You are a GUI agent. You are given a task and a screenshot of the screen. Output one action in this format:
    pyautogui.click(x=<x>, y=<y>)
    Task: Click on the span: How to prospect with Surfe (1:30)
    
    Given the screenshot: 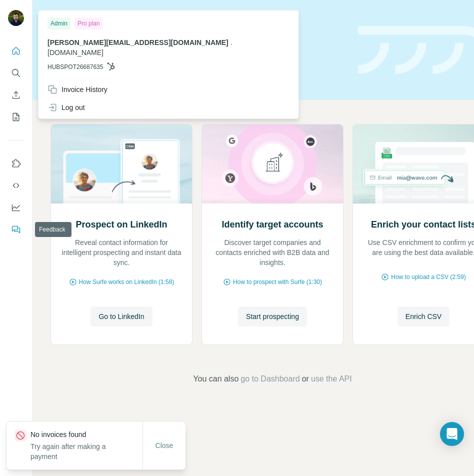 What is the action you would take?
    pyautogui.click(x=277, y=282)
    